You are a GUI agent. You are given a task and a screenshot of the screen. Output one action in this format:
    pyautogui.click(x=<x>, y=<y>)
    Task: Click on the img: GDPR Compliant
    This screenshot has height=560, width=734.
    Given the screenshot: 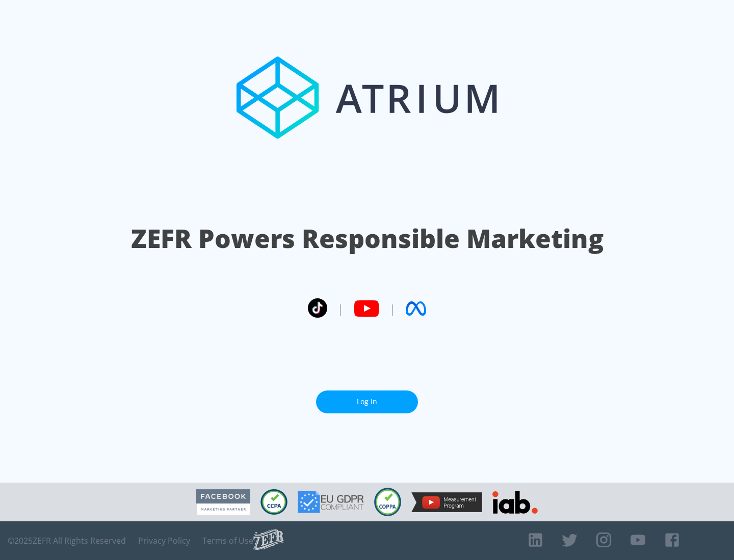 What is the action you would take?
    pyautogui.click(x=330, y=502)
    